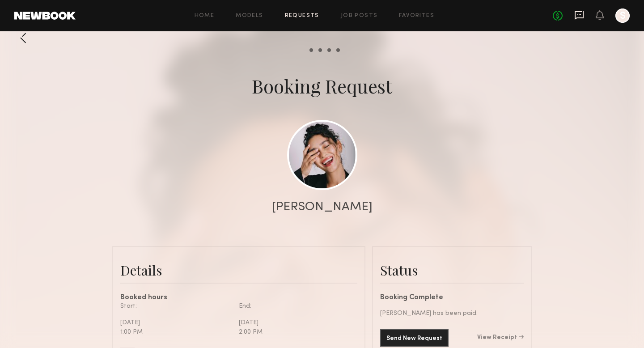 The image size is (644, 348). Describe the element at coordinates (205, 16) in the screenshot. I see `a: Home` at that location.